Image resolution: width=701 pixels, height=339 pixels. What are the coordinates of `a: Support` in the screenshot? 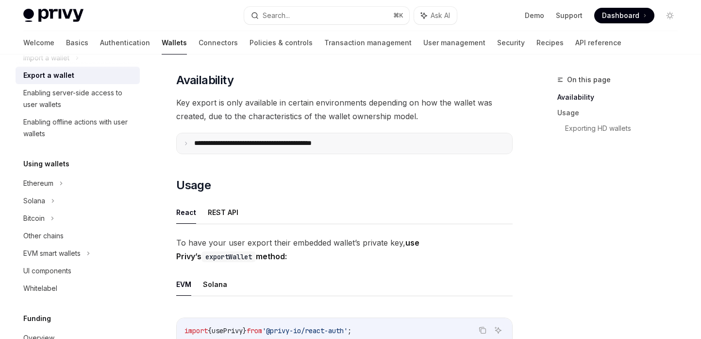 It's located at (569, 16).